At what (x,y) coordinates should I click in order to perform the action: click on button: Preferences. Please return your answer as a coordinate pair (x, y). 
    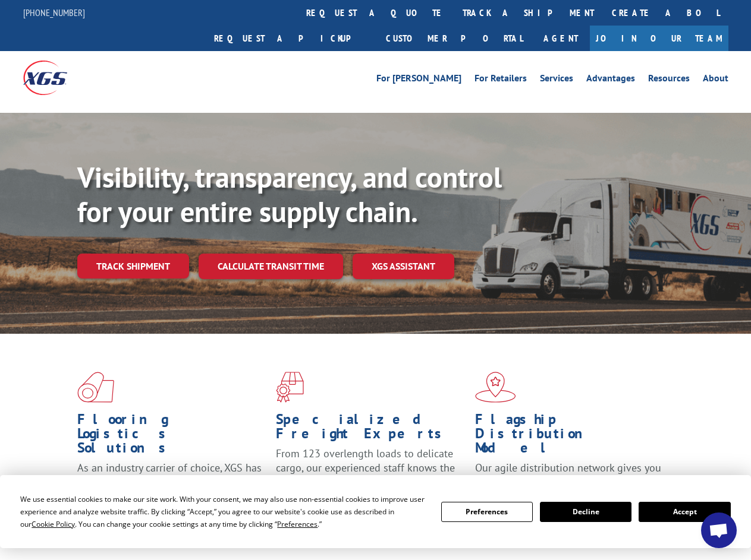
    Looking at the image, I should click on (487, 512).